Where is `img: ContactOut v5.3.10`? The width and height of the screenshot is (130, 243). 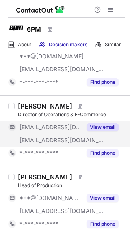 img: ContactOut v5.3.10 is located at coordinates (41, 10).